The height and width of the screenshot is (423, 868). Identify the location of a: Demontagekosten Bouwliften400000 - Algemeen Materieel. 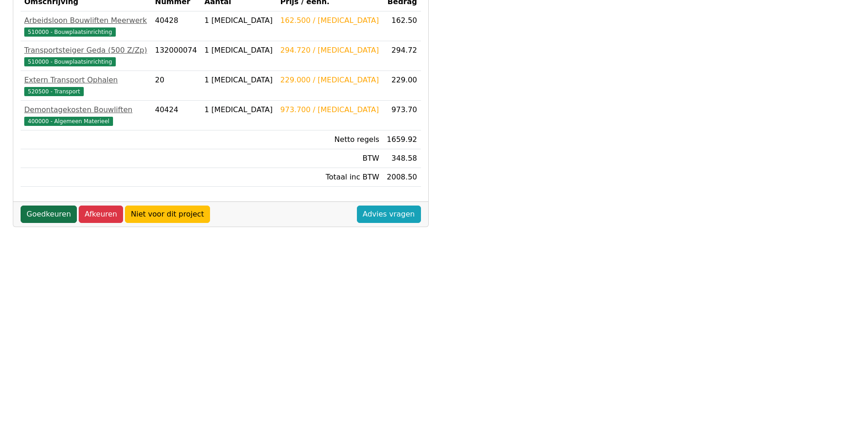
(86, 116).